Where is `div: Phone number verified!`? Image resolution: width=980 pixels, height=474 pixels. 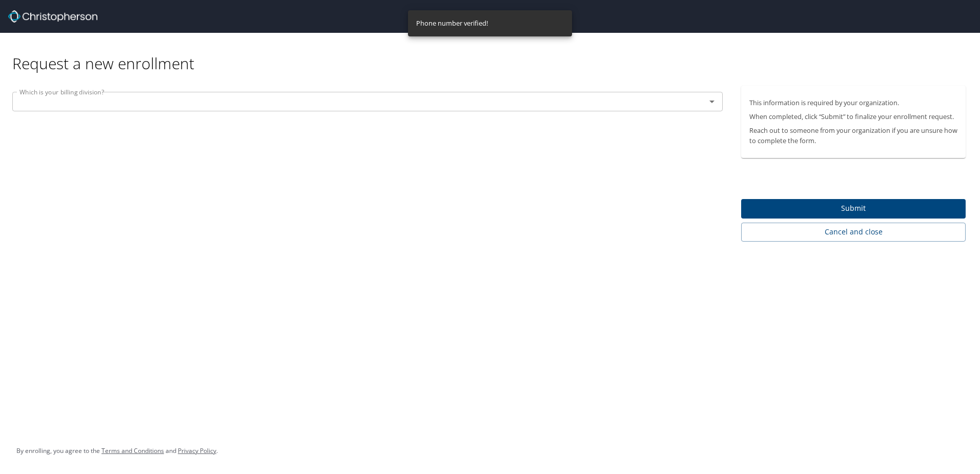 div: Phone number verified! is located at coordinates (452, 23).